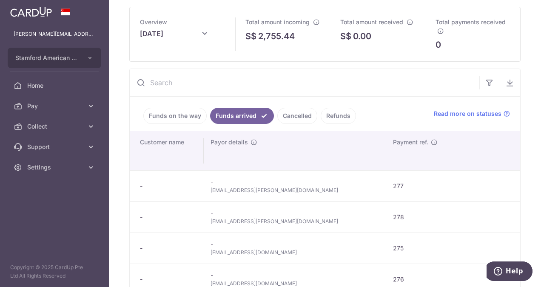 The width and height of the screenshot is (541, 287). What do you see at coordinates (47, 58) in the screenshot?
I see `span: Stamford American International School Pte Ltd` at bounding box center [47, 58].